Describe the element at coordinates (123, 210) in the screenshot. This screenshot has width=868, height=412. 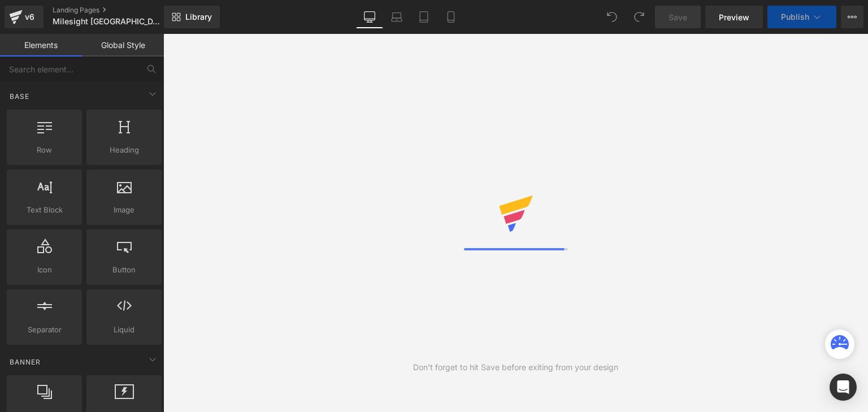
I see `span: Image` at that location.